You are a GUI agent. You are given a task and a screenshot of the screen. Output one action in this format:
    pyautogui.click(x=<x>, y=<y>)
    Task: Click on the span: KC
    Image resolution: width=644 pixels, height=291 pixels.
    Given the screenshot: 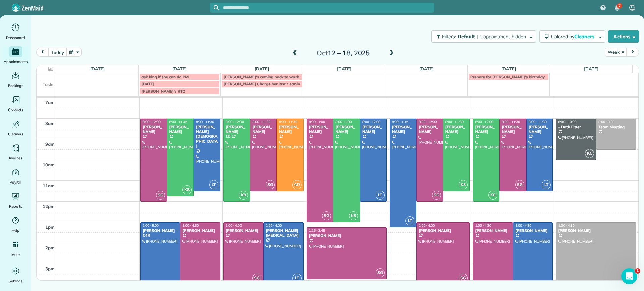 What is the action you would take?
    pyautogui.click(x=589, y=154)
    